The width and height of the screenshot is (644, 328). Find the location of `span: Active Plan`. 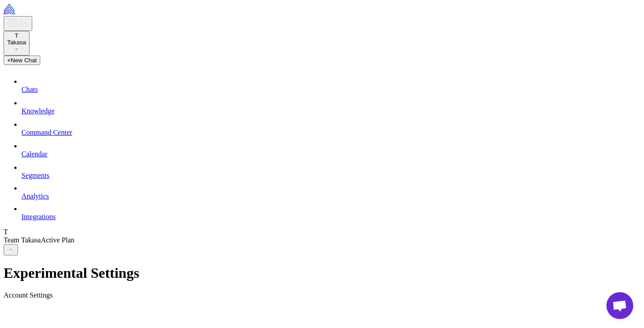

span: Active Plan is located at coordinates (58, 240).